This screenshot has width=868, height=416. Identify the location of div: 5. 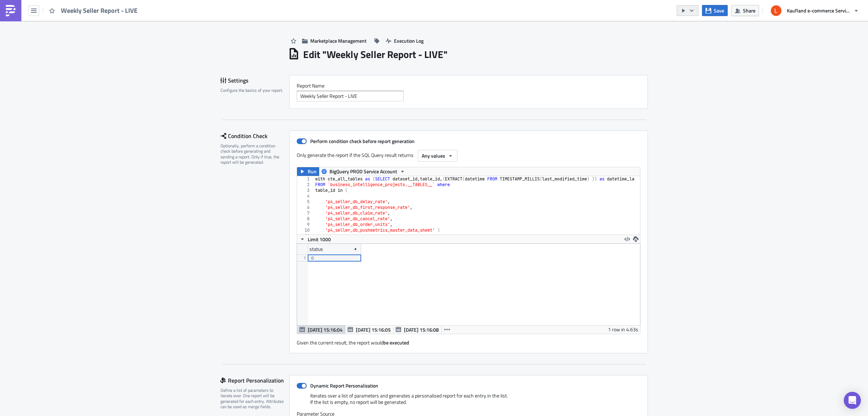
(306, 202).